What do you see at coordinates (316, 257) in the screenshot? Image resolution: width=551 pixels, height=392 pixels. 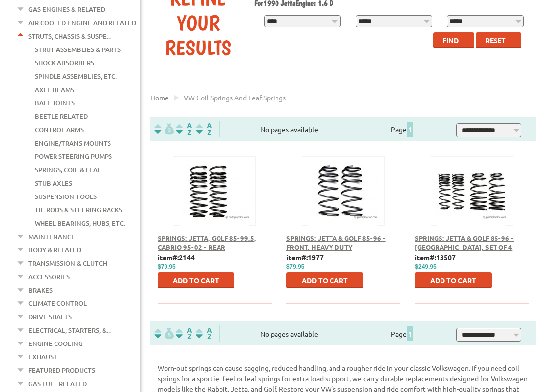 I see `u: 1977` at bounding box center [316, 257].